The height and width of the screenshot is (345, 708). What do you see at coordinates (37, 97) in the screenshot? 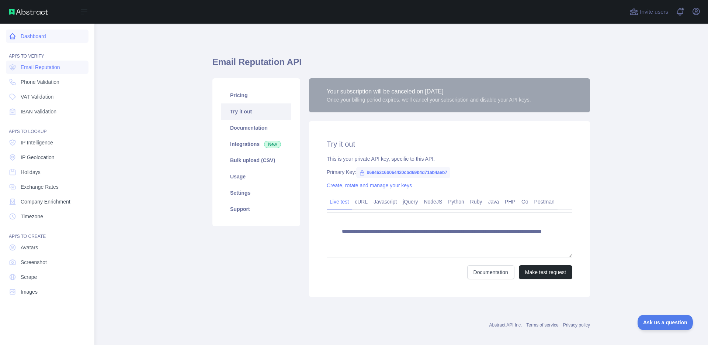
I see `span: VAT Validation` at bounding box center [37, 97].